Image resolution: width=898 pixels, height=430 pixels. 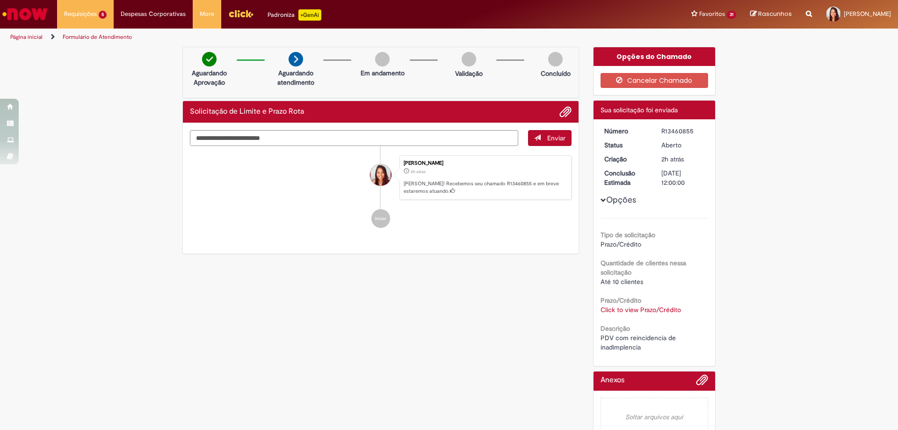 What do you see at coordinates (612, 380) in the screenshot?
I see `h2: Anexos` at bounding box center [612, 380].